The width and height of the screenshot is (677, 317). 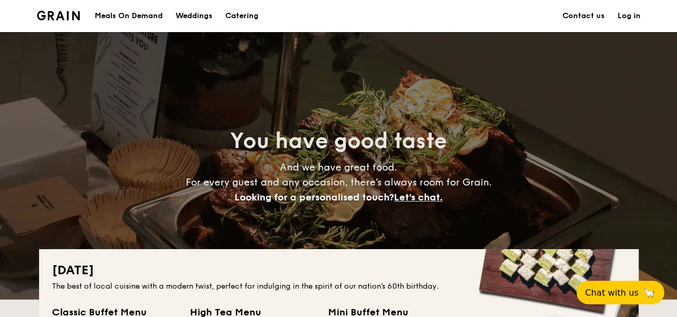 I want to click on span: Chat with us, so click(x=612, y=293).